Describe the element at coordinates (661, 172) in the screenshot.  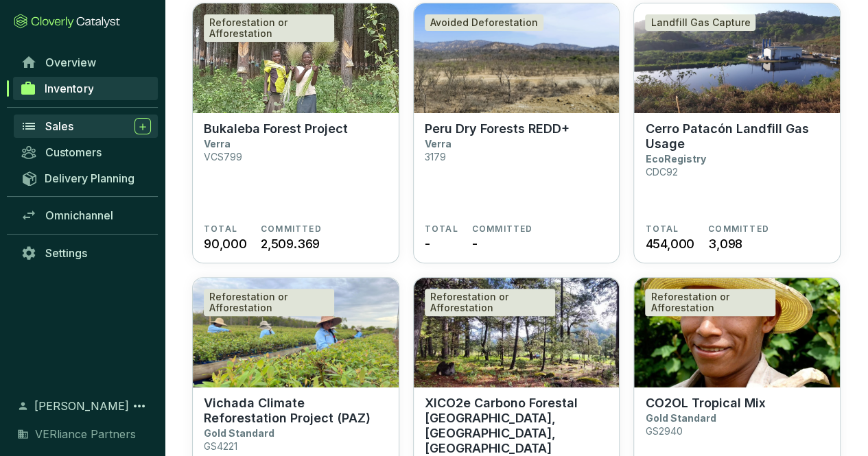
I see `p: CDC92` at that location.